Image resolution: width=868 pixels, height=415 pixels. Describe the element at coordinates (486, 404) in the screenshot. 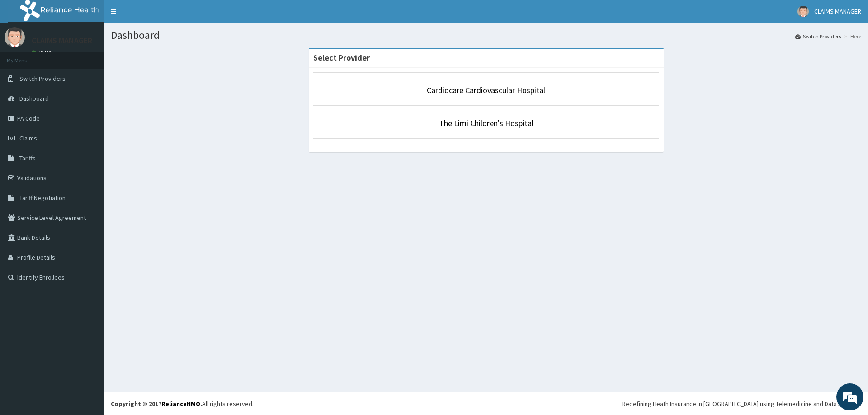

I see `footer: All rights reserved.` at that location.